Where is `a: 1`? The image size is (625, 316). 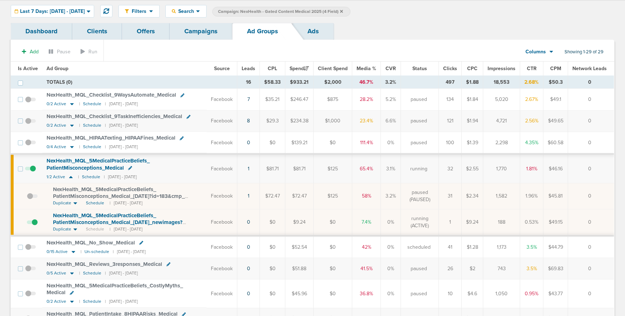
a: 1 is located at coordinates (248, 196).